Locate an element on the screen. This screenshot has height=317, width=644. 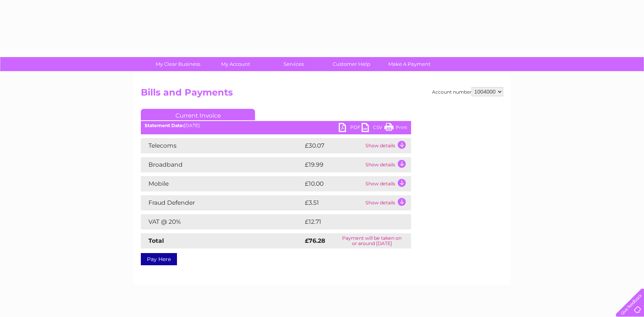
a: Make A Payment is located at coordinates (409, 64).